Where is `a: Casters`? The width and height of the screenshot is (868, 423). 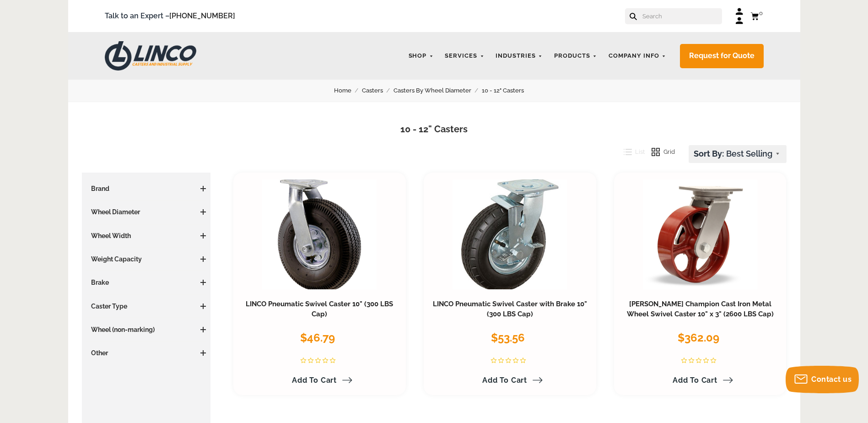 a: Casters is located at coordinates (378, 91).